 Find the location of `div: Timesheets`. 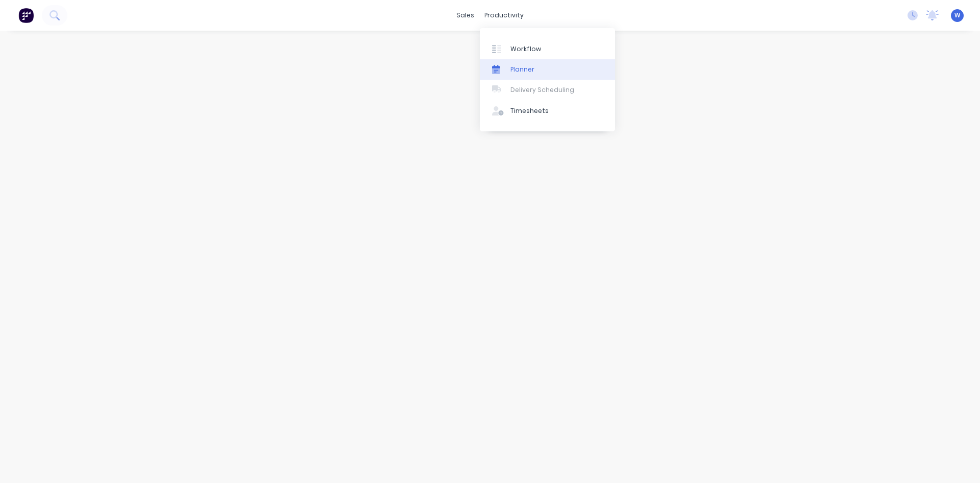

div: Timesheets is located at coordinates (529, 111).